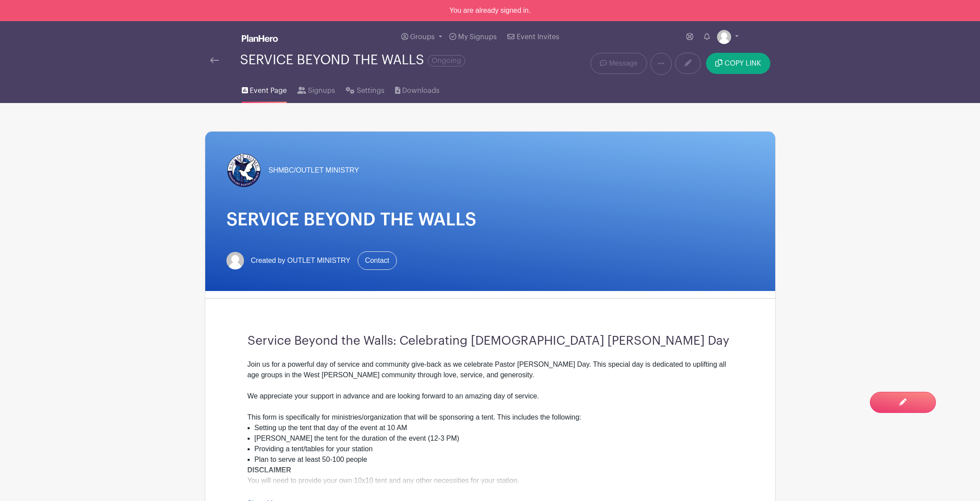 The image size is (980, 501). Describe the element at coordinates (417, 89) in the screenshot. I see `a: Downloads` at that location.